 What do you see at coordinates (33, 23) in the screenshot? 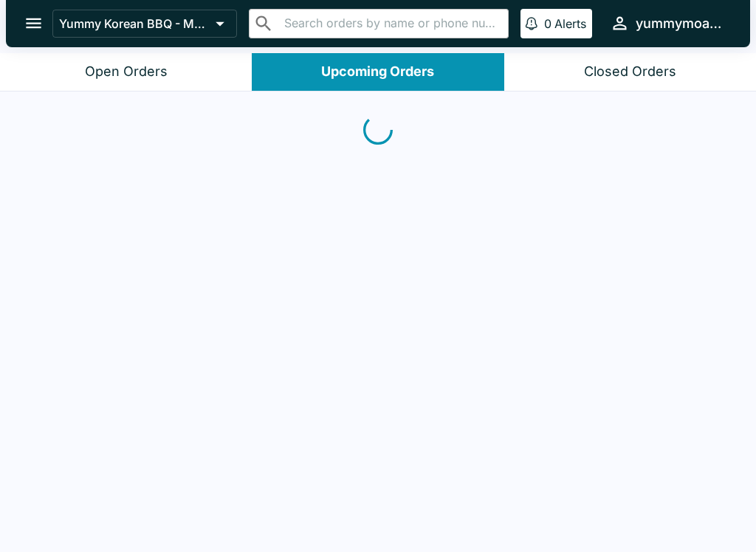
I see `button: open drawer` at bounding box center [33, 23].